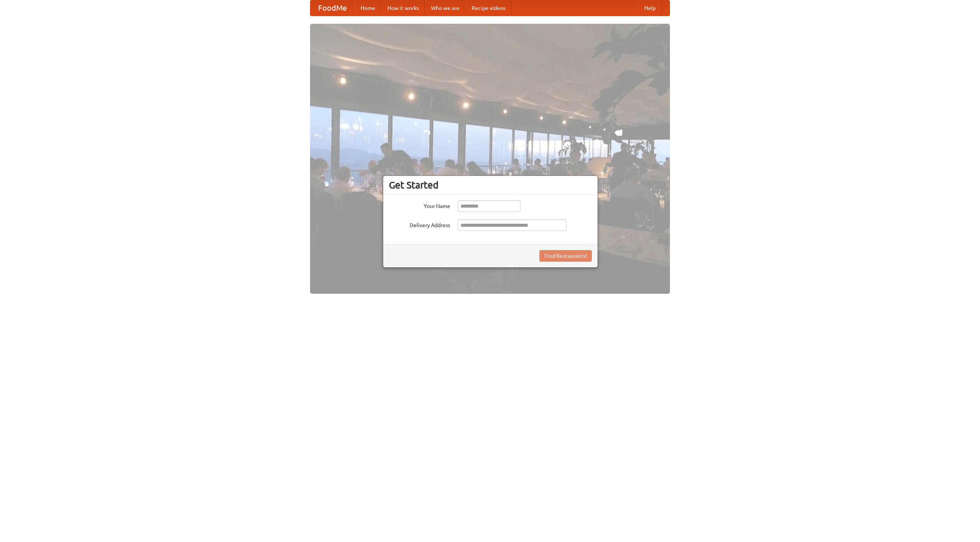 The image size is (980, 542). What do you see at coordinates (368, 8) in the screenshot?
I see `a: Home` at bounding box center [368, 8].